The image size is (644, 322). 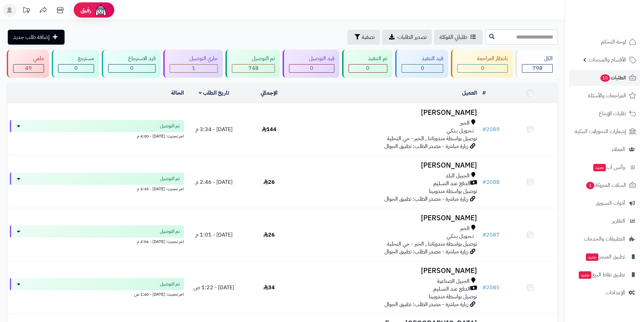 What do you see at coordinates (615, 292) in the screenshot?
I see `span: الإعدادات` at bounding box center [615, 292].